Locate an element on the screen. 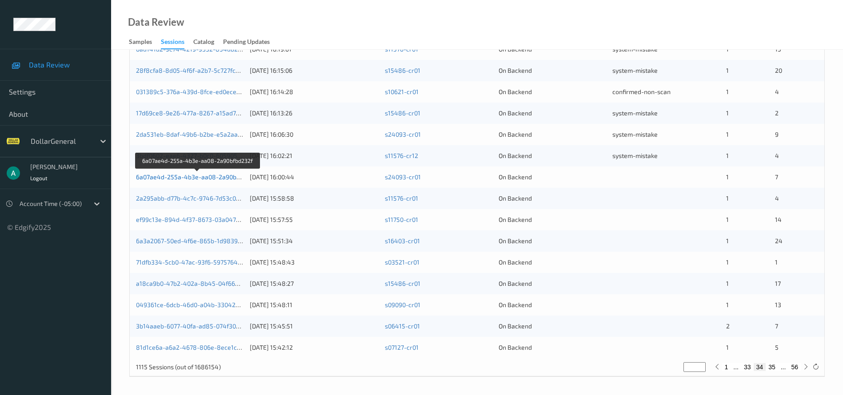 The image size is (843, 395). span: 7 is located at coordinates (776, 326).